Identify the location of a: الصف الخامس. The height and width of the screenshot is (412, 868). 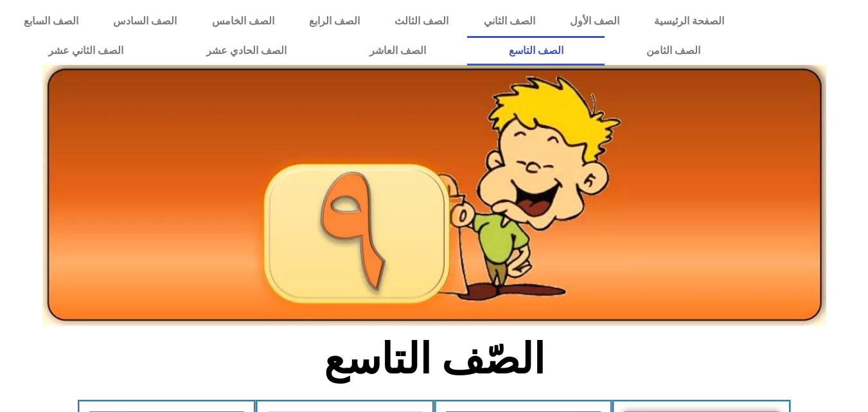
(243, 21).